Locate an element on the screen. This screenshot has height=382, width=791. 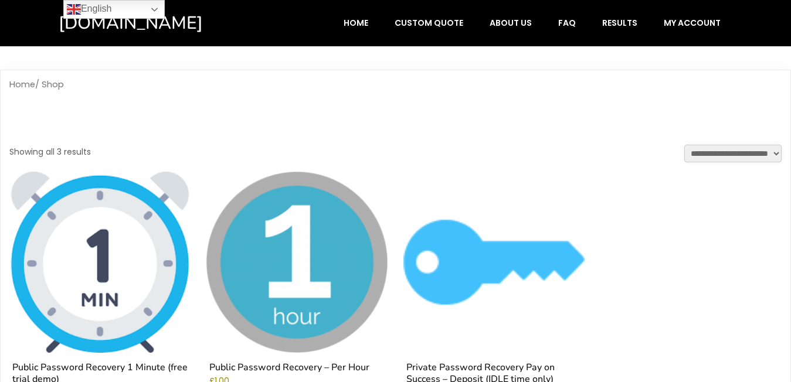
select: Shop order is located at coordinates (733, 154).